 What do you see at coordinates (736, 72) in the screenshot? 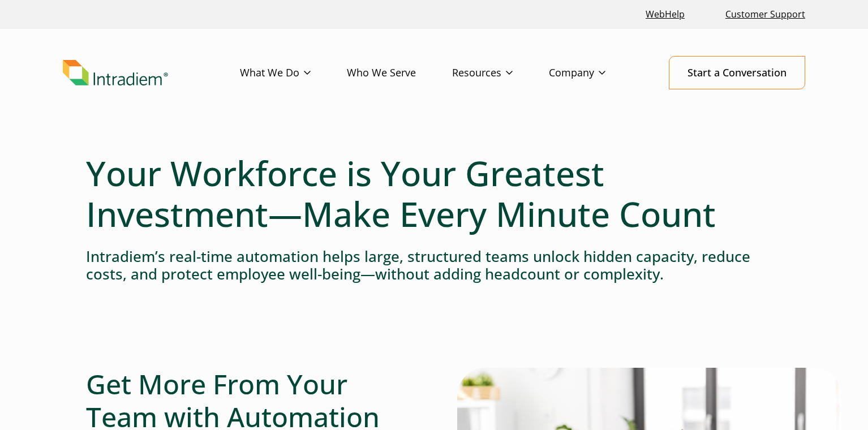
I see `a: Start a Conversation` at bounding box center [736, 72].